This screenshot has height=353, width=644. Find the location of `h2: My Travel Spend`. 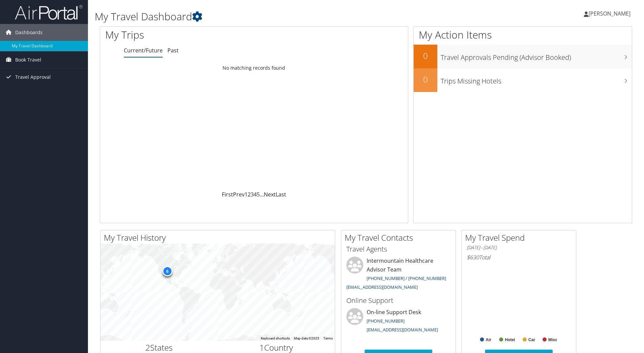

h2: My Travel Spend is located at coordinates (521, 238).